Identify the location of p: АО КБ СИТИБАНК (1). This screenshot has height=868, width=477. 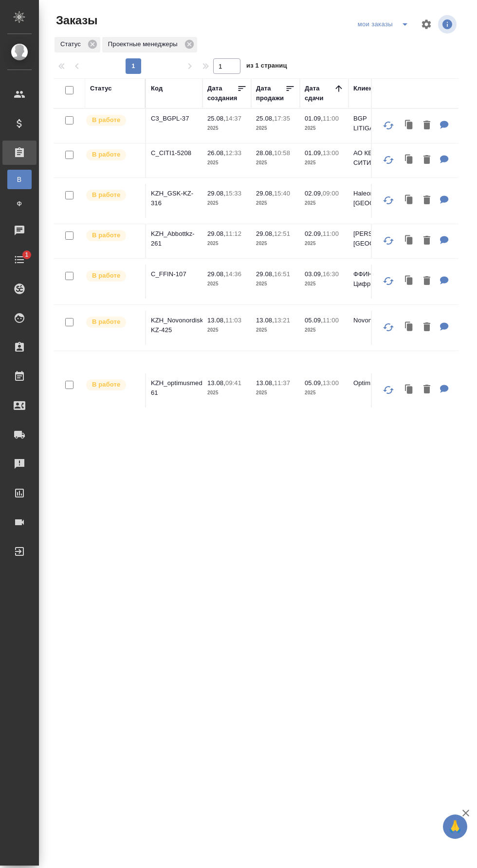
(376, 158).